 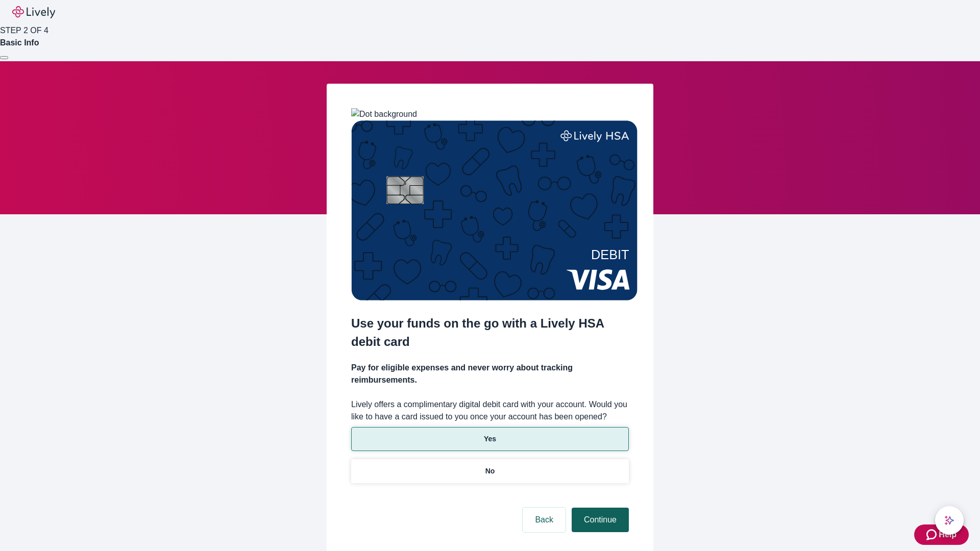 What do you see at coordinates (490, 471) in the screenshot?
I see `p: No` at bounding box center [490, 471].